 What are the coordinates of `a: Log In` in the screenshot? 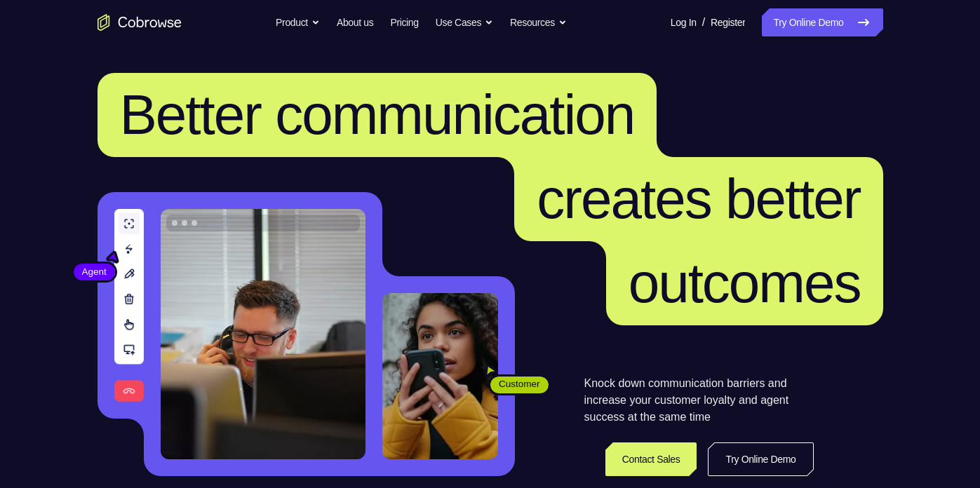 It's located at (683, 23).